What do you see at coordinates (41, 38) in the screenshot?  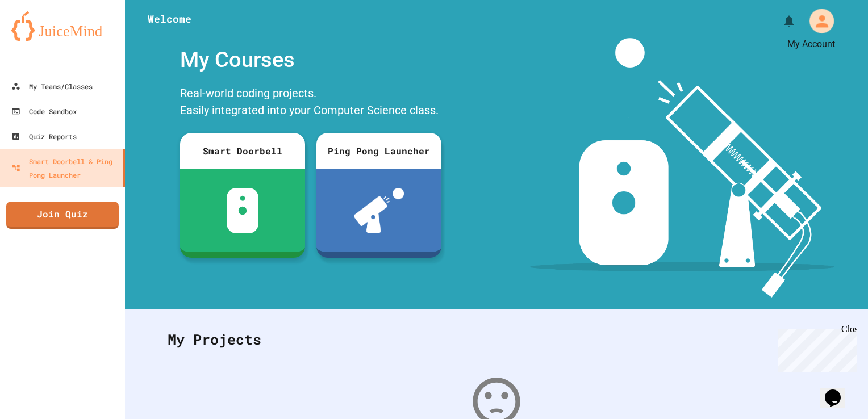 I see `div: Chat with us now!Close` at bounding box center [41, 38].